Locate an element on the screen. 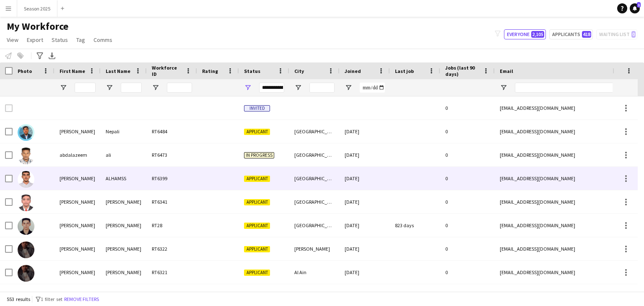  input: Last Name Filter Input is located at coordinates (132, 88).